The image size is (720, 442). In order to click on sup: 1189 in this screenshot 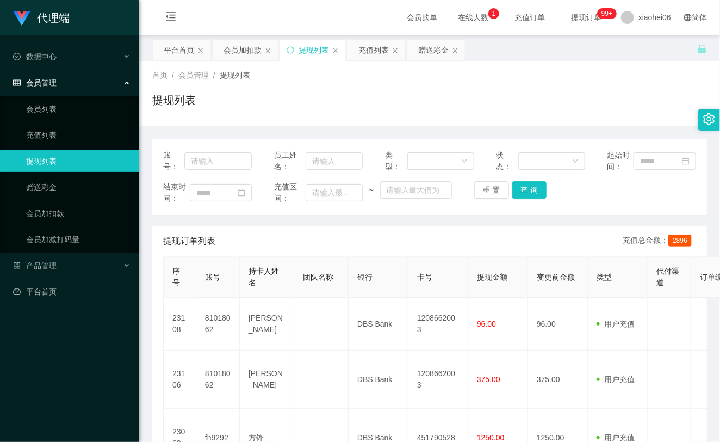, I will do `click(607, 14)`.